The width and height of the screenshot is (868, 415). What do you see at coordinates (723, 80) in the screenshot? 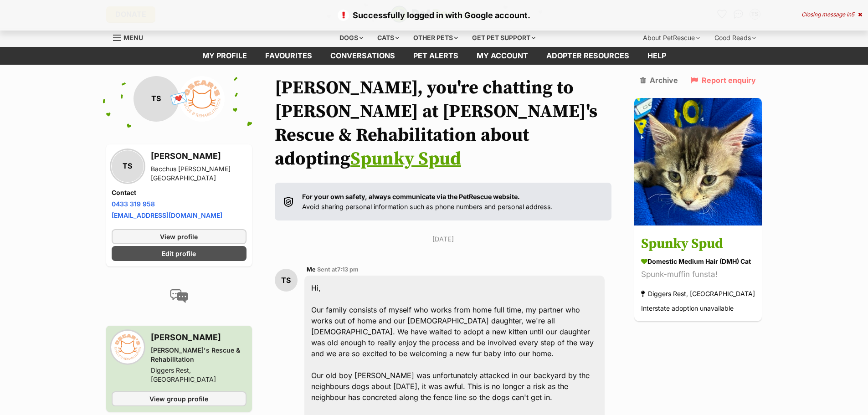
I see `a: Report enquiry` at bounding box center [723, 80].